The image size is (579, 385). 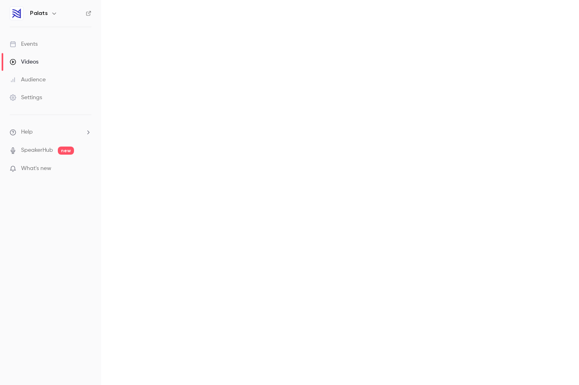 I want to click on h6: Palats, so click(x=39, y=13).